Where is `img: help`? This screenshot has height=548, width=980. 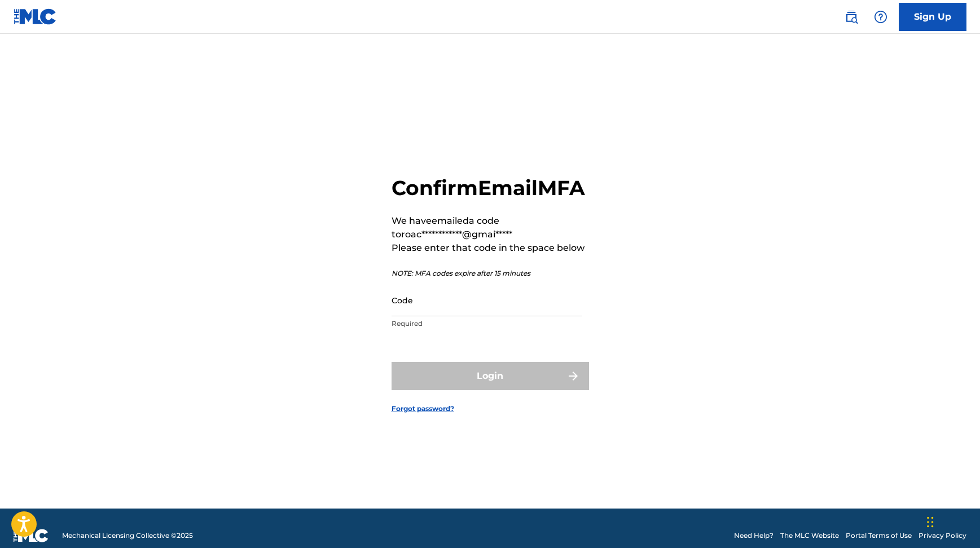 img: help is located at coordinates (881, 17).